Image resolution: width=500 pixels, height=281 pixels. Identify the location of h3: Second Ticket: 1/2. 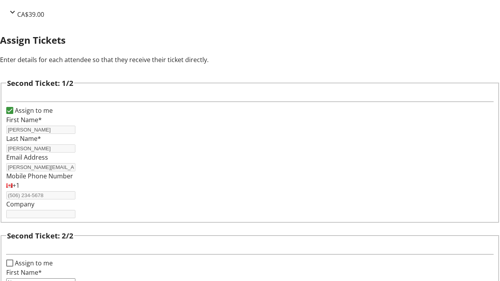
(40, 83).